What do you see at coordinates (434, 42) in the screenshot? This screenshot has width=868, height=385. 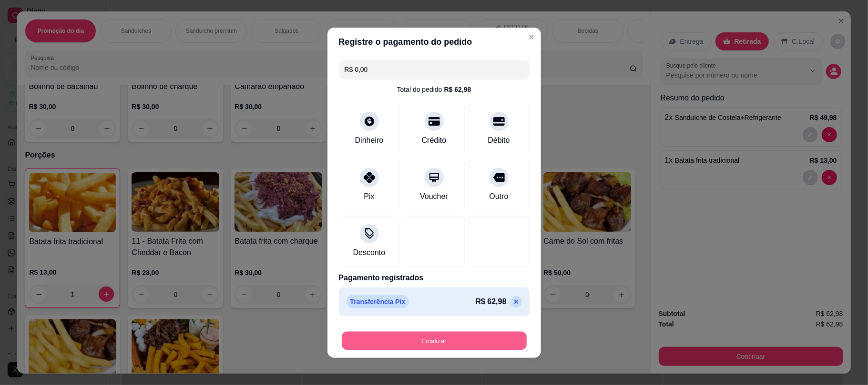 I see `header: Registre o pagamento do pedido` at bounding box center [434, 42].